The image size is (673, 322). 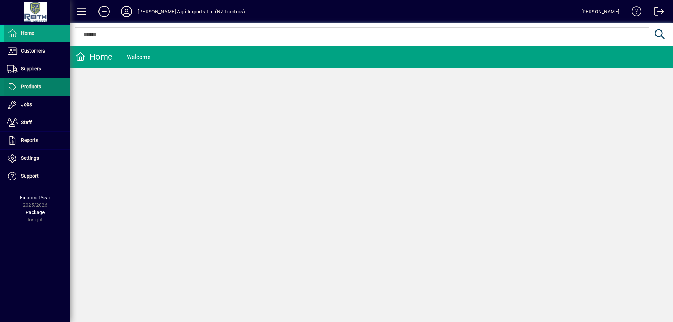 I want to click on div: Welcome, so click(x=138, y=57).